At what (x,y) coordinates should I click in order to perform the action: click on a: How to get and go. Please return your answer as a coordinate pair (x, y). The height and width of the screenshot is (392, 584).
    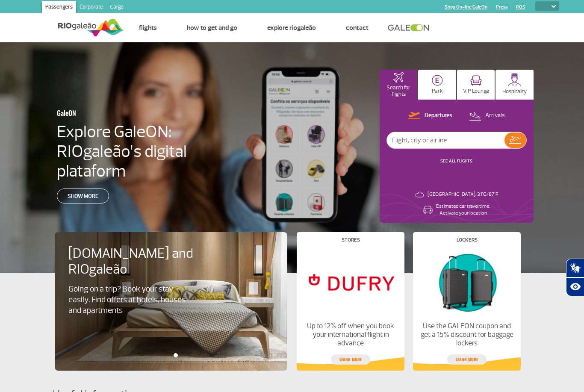
    Looking at the image, I should click on (212, 28).